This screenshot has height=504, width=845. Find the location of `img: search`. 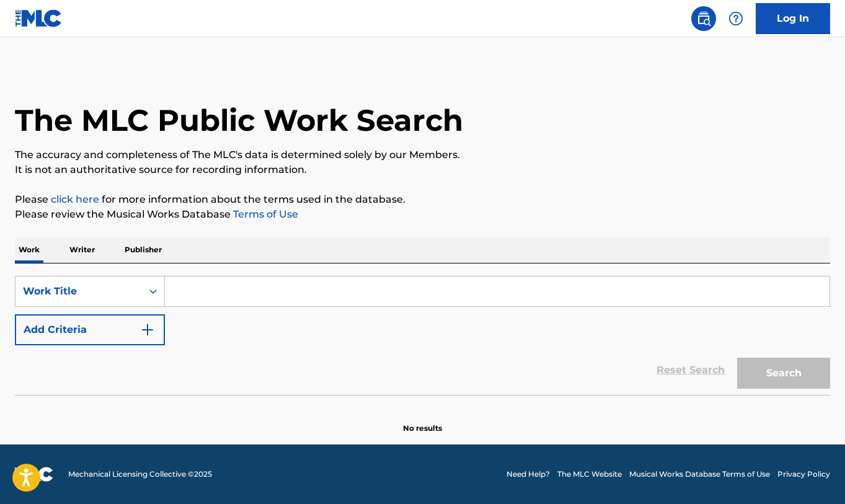

img: search is located at coordinates (704, 19).